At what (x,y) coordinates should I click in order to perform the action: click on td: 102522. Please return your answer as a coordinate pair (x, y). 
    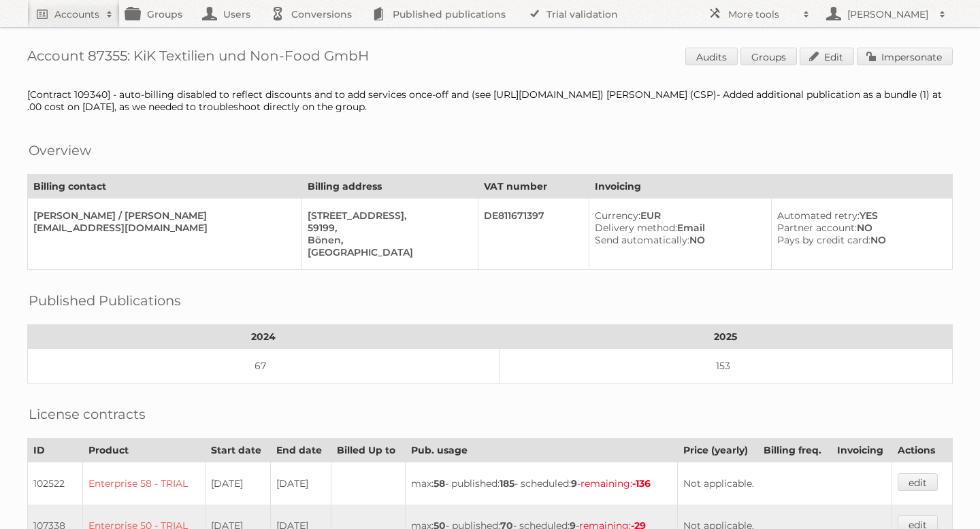
    Looking at the image, I should click on (55, 484).